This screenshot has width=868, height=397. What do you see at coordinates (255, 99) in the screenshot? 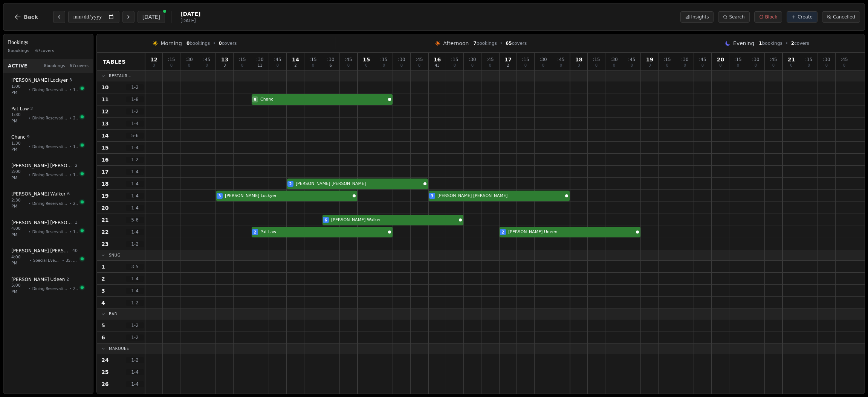
I see `span: 9` at bounding box center [255, 99].